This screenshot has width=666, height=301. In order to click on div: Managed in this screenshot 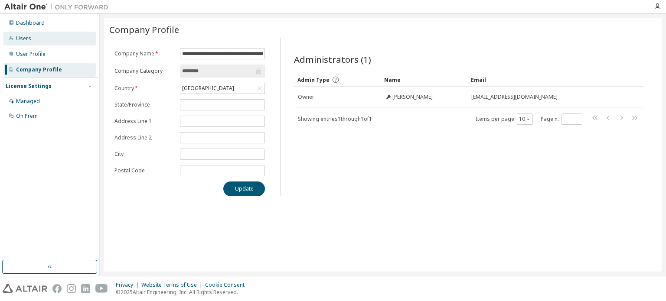, I will do `click(28, 101)`.